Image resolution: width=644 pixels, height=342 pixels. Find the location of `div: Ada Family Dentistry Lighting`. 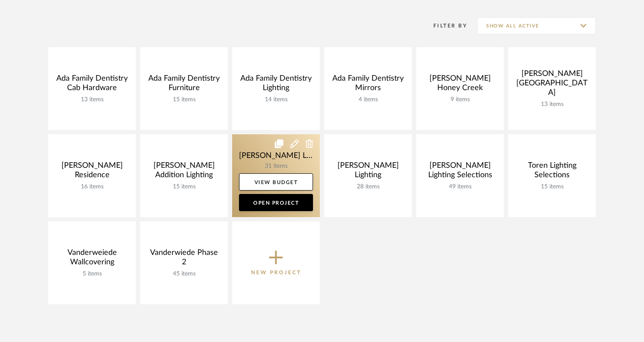

div: Ada Family Dentistry Lighting is located at coordinates (276, 85).